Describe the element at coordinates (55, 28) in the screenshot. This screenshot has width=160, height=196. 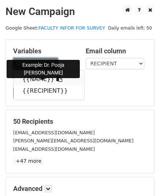
I see `small: Google Sheet:` at that location.